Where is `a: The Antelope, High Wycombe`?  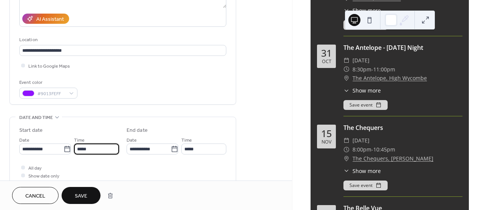
a: The Antelope, High Wycombe is located at coordinates (389, 78).